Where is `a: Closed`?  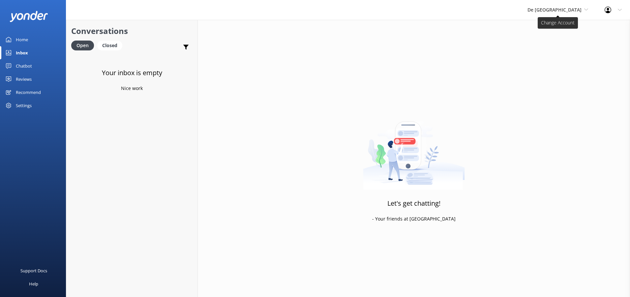 a: Closed is located at coordinates (111, 45).